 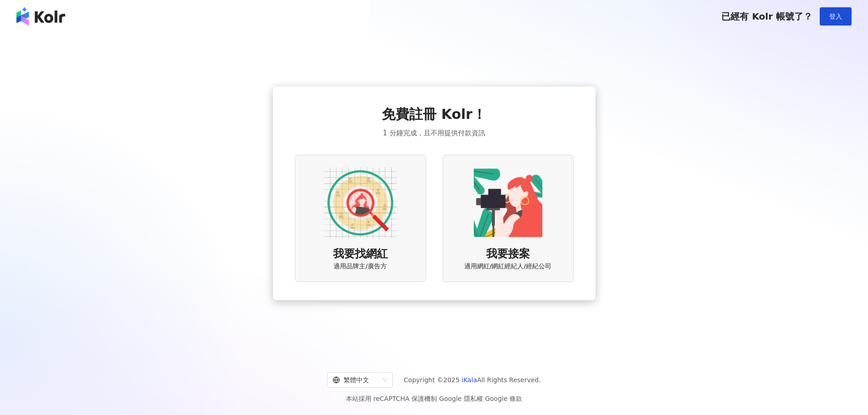 I want to click on span: 適用網紅/網紅經紀人/經紀公司, so click(x=508, y=266).